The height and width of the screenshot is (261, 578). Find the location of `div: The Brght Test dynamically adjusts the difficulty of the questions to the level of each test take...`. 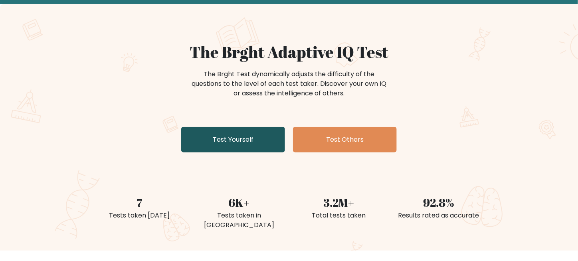

div: The Brght Test dynamically adjusts the difficulty of the questions to the level of each test take... is located at coordinates (289, 84).